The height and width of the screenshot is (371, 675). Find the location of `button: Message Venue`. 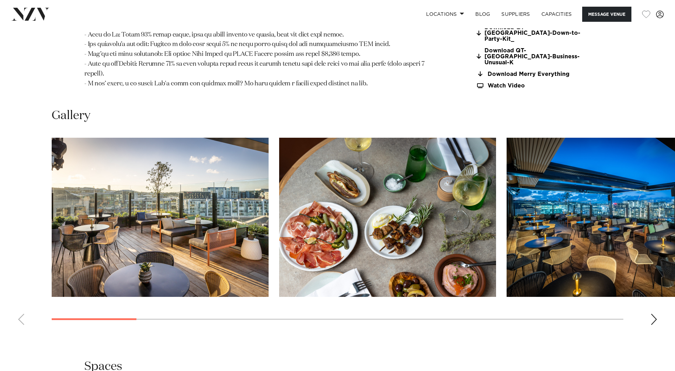

button: Message Venue is located at coordinates (607, 14).